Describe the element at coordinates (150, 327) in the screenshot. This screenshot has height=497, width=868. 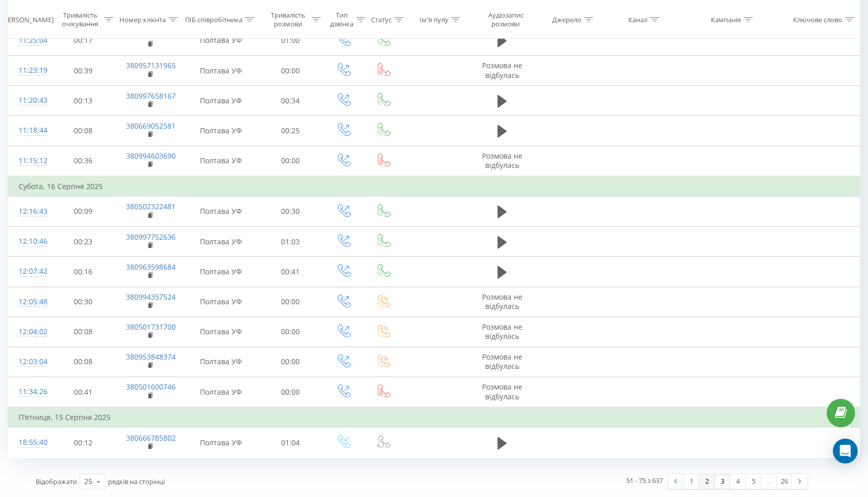
I see `a: 380501731700` at that location.